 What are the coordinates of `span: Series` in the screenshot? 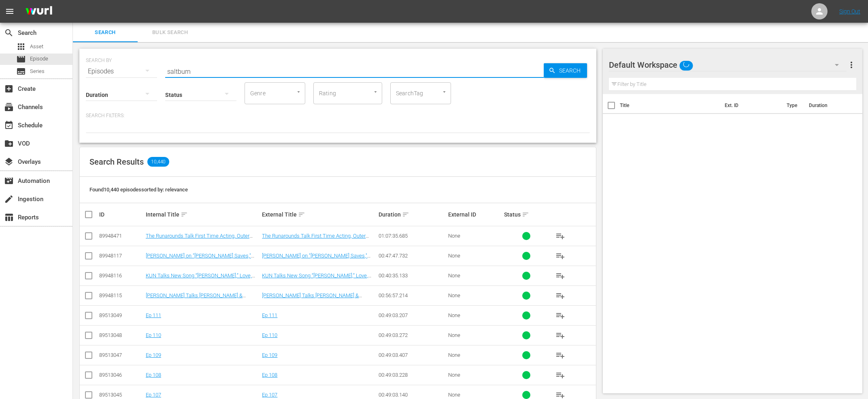 It's located at (21, 71).